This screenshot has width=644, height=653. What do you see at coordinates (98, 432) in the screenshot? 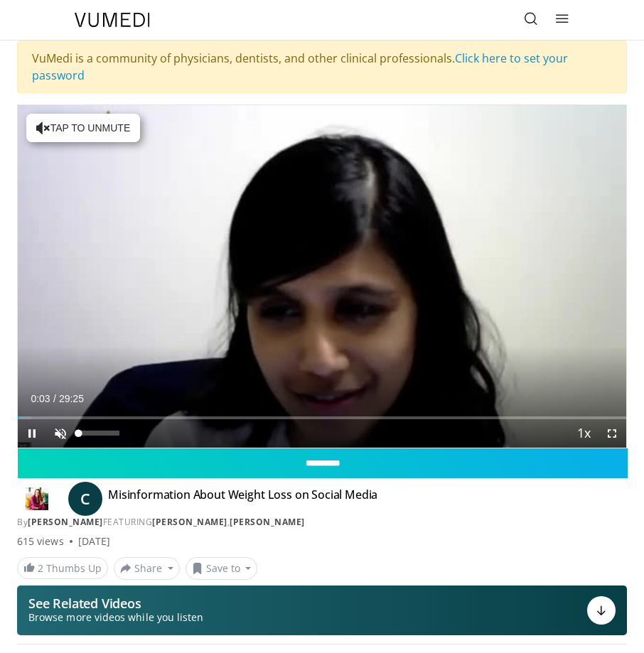
I see `div: Volume Level` at bounding box center [98, 432].